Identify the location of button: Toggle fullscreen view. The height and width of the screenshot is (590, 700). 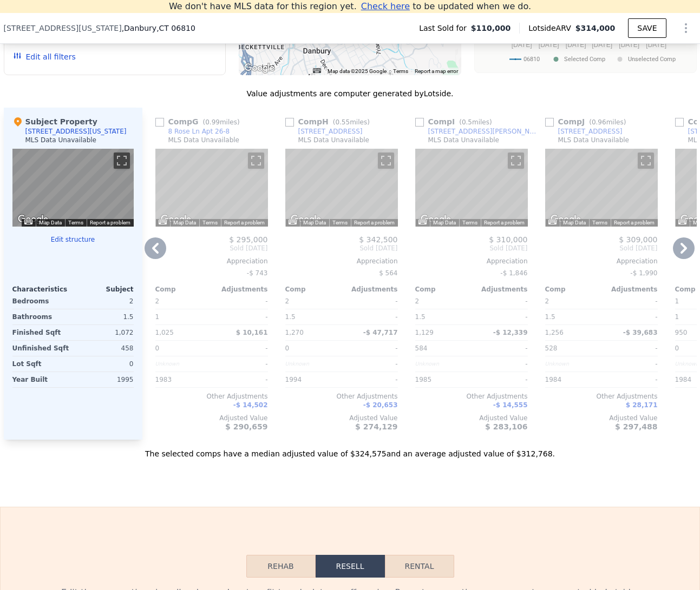
(646, 161).